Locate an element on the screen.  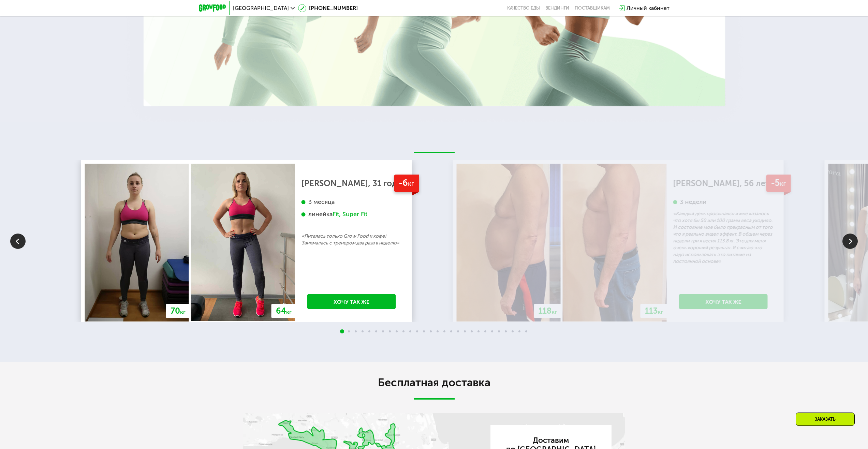
div: 70 is located at coordinates (178, 311).